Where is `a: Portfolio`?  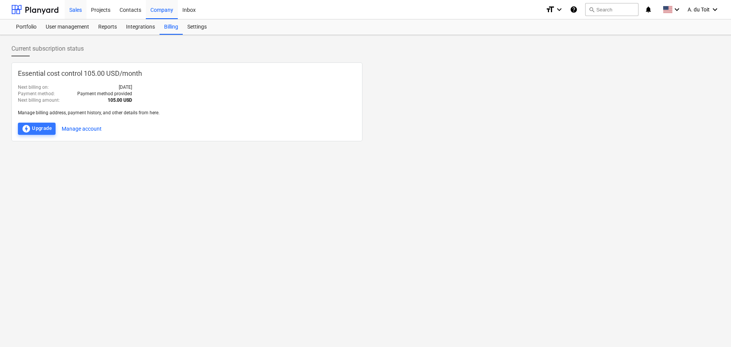 a: Portfolio is located at coordinates (26, 27).